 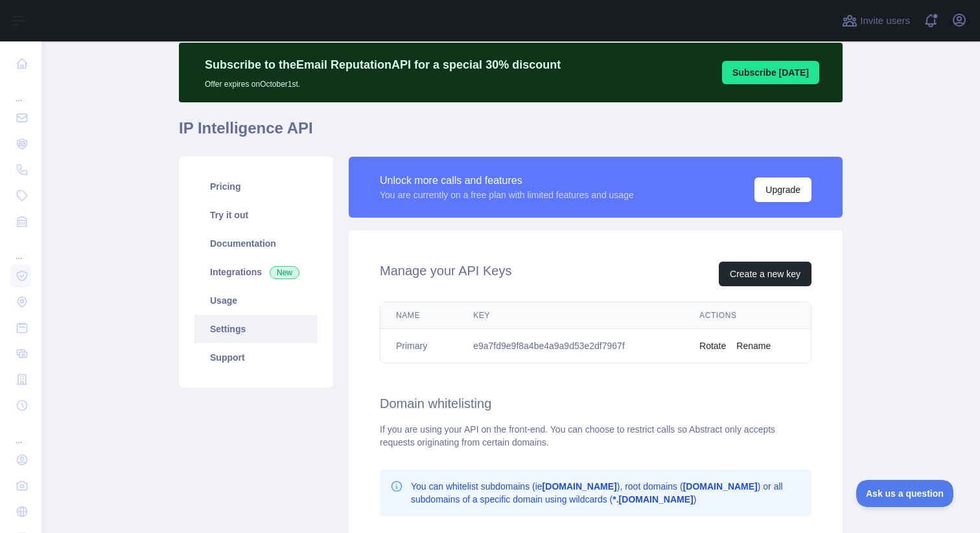 What do you see at coordinates (256, 215) in the screenshot?
I see `a: Try it out` at bounding box center [256, 215].